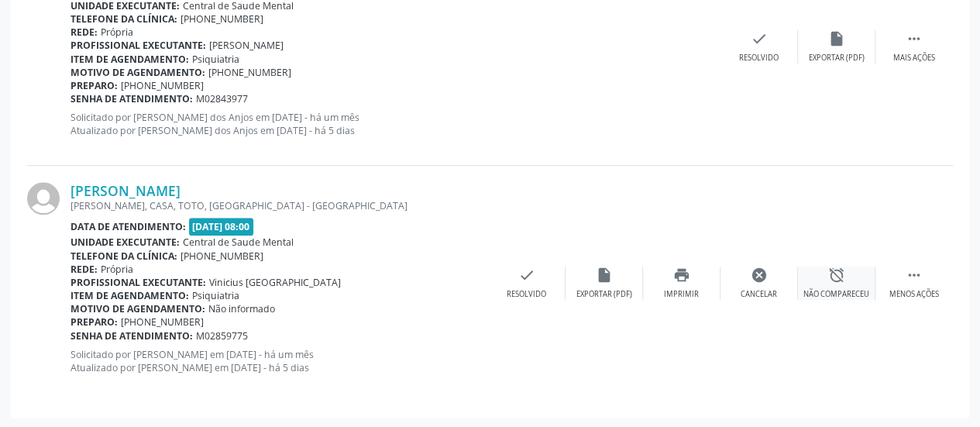 Image resolution: width=980 pixels, height=427 pixels. I want to click on i: print, so click(682, 275).